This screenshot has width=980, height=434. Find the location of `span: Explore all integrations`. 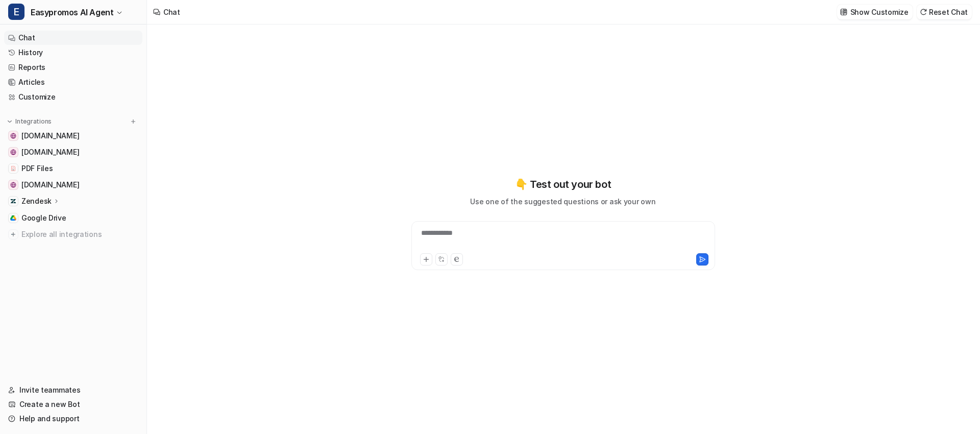

span: Explore all integrations is located at coordinates (80, 234).